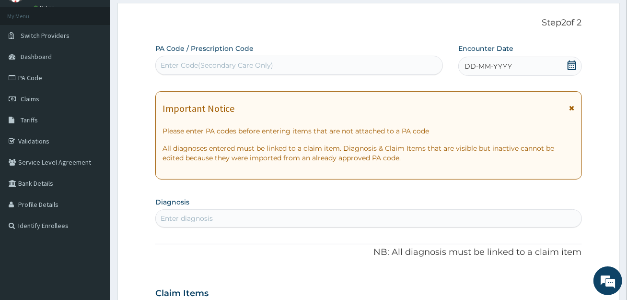 The width and height of the screenshot is (627, 300). Describe the element at coordinates (217, 65) in the screenshot. I see `div: Enter Code(Secondary Care Only)` at that location.